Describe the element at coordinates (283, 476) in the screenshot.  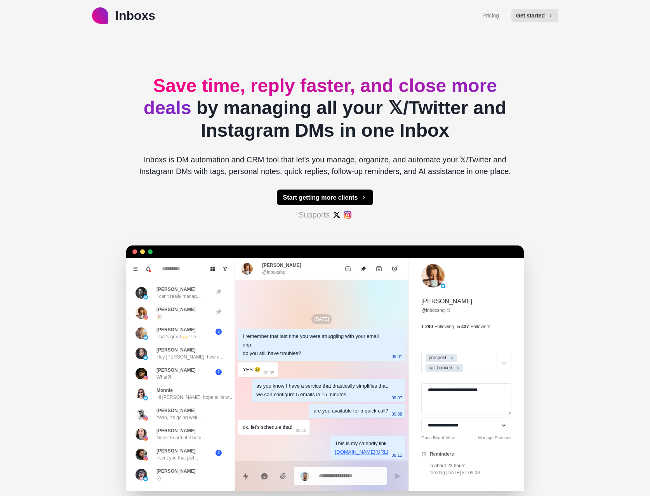
I see `button: Add media` at that location.